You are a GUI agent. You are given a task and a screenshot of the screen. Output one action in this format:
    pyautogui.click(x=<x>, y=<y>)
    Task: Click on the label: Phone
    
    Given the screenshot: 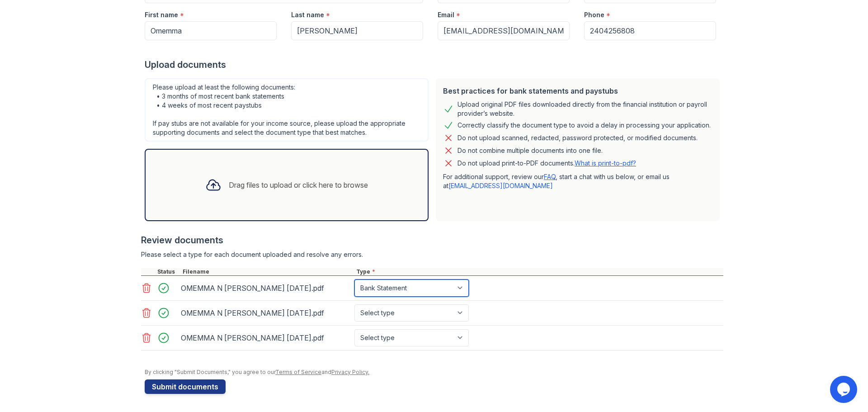 What is the action you would take?
    pyautogui.click(x=594, y=15)
    